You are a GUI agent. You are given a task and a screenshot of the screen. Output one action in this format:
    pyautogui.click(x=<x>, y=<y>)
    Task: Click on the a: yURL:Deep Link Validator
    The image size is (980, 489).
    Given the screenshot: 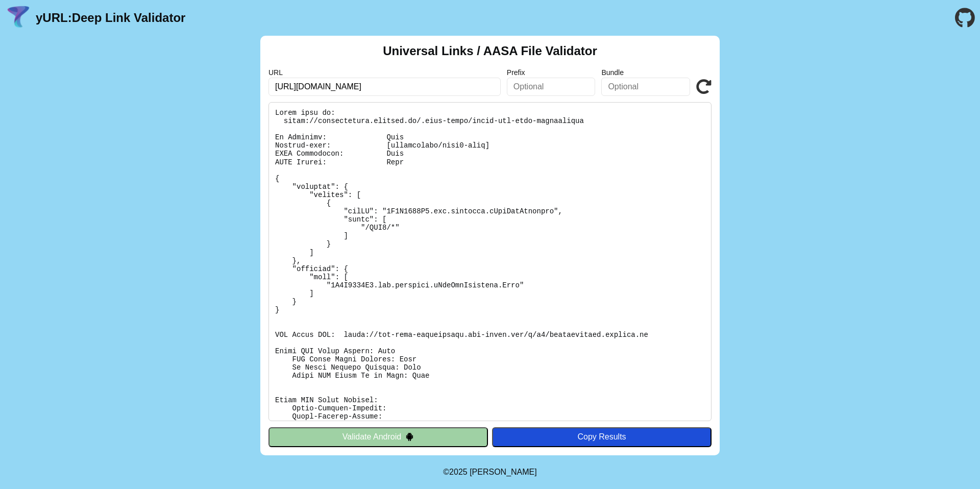 What is the action you would take?
    pyautogui.click(x=110, y=18)
    